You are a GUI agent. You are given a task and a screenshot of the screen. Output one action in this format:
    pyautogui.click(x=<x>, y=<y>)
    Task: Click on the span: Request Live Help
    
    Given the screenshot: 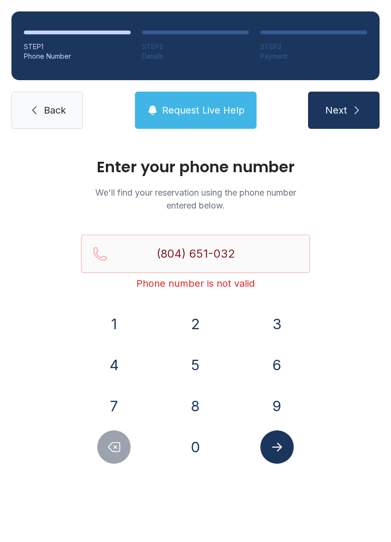 What is the action you would take?
    pyautogui.click(x=203, y=110)
    